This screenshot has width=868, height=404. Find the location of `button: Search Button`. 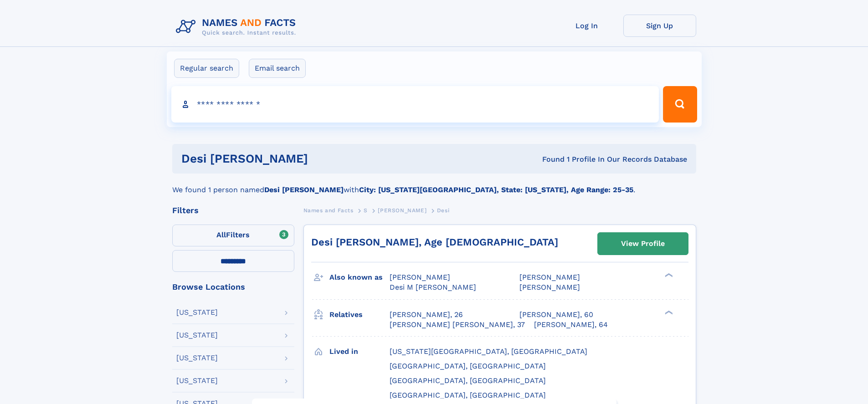

button: Search Button is located at coordinates (680, 105).